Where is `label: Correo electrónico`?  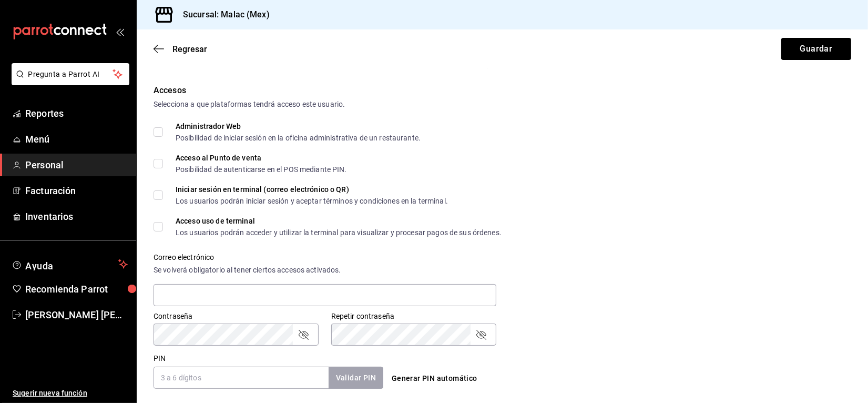 label: Correo electrónico is located at coordinates (325, 258).